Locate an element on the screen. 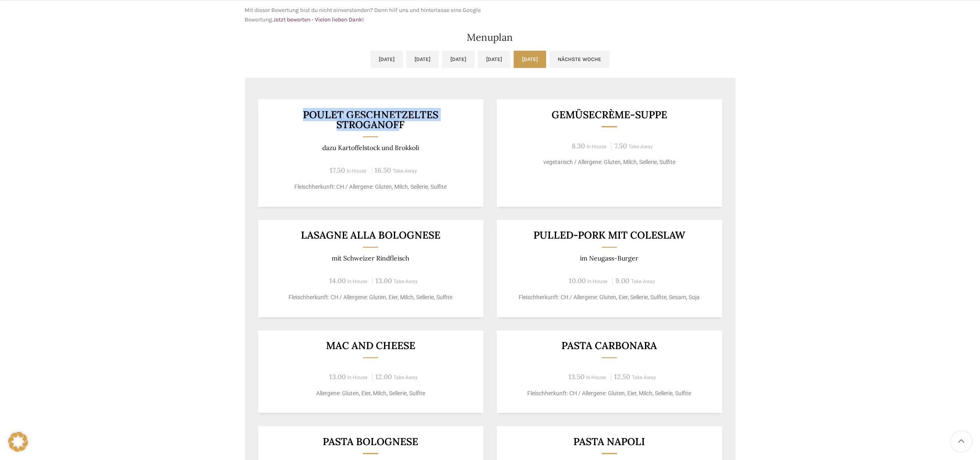 The height and width of the screenshot is (460, 980). span: 10.00 is located at coordinates (578, 281).